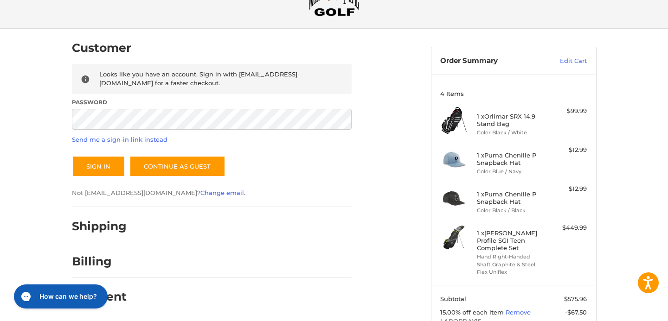 This screenshot has height=321, width=668. I want to click on li: Color Blue / Navy, so click(512, 172).